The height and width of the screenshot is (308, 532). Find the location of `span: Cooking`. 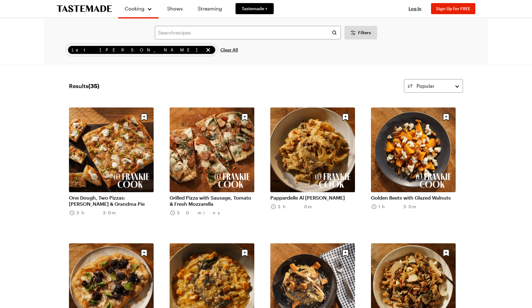

span: Cooking is located at coordinates (134, 8).